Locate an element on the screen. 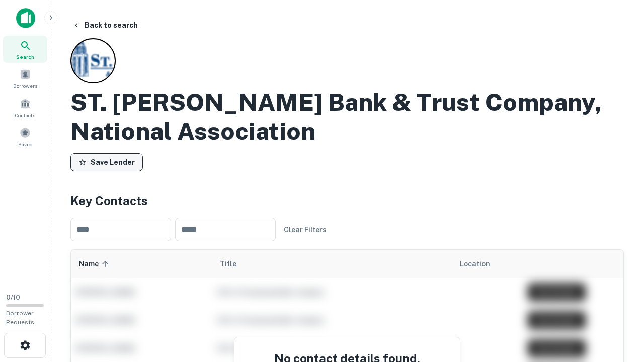  div: Search is located at coordinates (25, 49).